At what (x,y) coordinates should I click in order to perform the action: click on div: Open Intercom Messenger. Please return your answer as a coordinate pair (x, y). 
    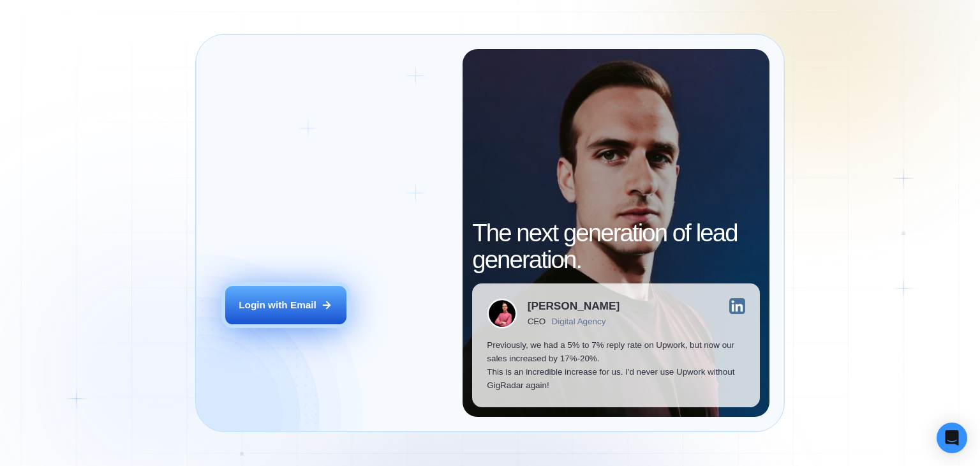
    Looking at the image, I should click on (952, 438).